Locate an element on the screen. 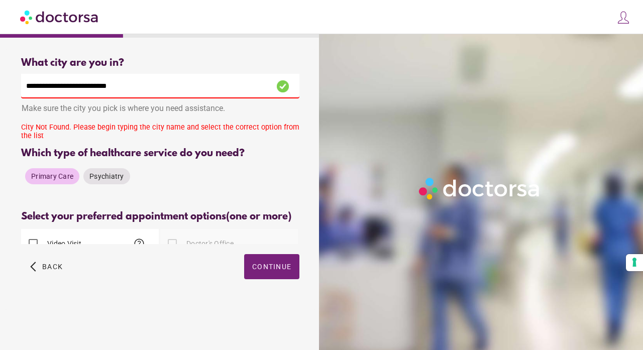  span: help is located at coordinates (139, 244).